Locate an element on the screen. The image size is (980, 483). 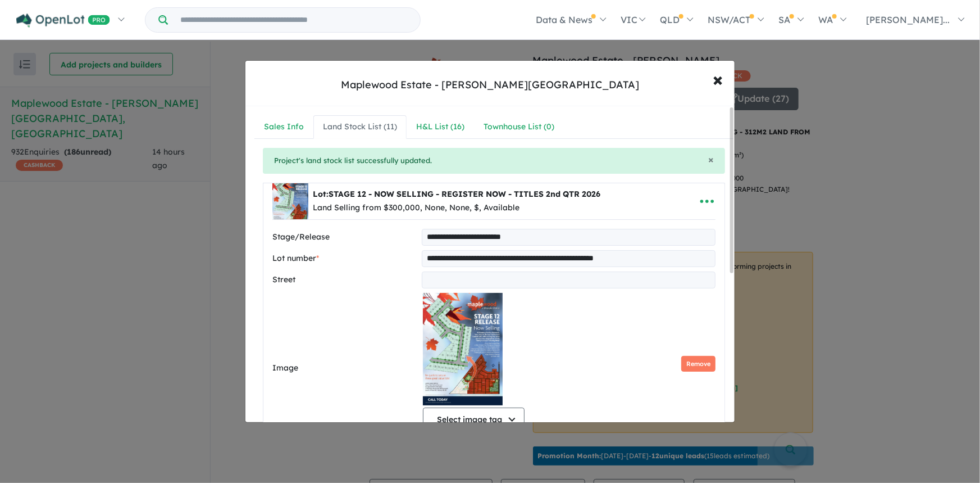
label: Stage/Release is located at coordinates (345, 237).